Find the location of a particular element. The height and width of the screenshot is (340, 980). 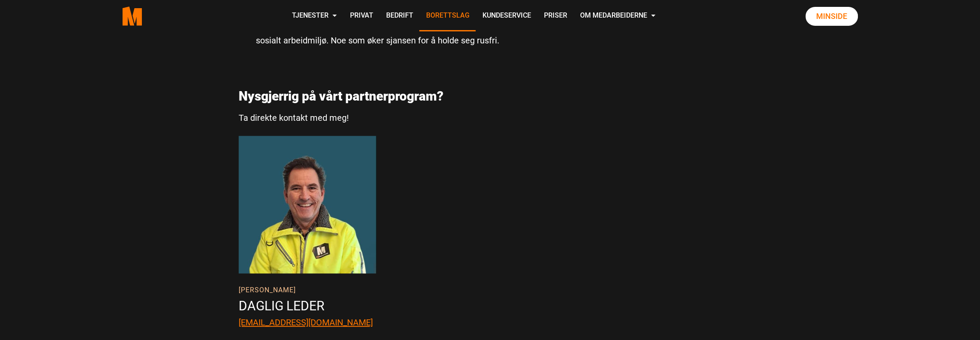

img: HANS SALOMONSEN is located at coordinates (308, 204).